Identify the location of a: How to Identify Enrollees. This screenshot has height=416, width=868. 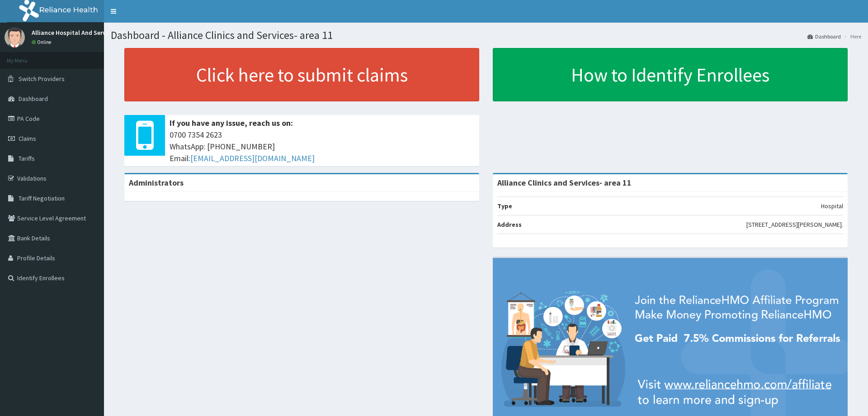
(670, 74).